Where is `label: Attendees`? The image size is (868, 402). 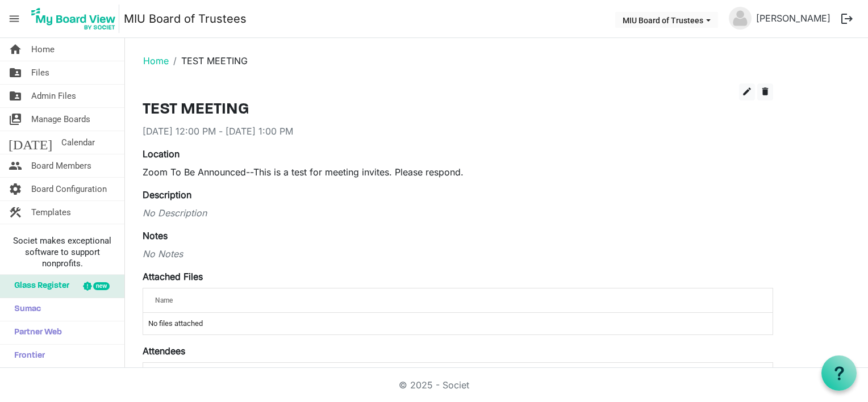 label: Attendees is located at coordinates (164, 351).